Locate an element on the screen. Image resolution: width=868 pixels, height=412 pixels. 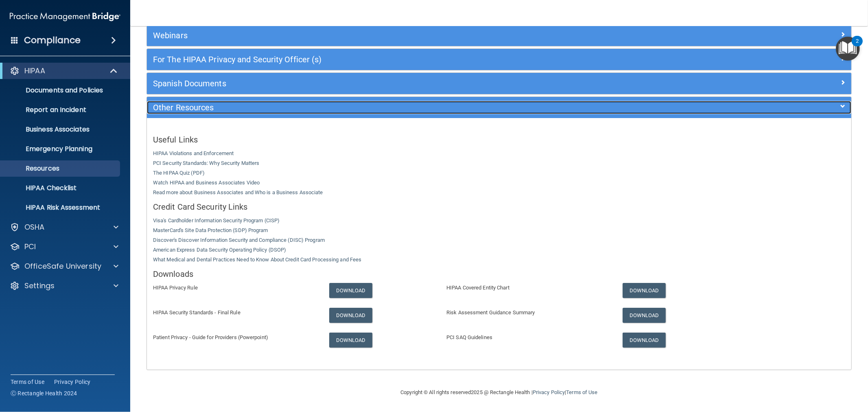
p: Report an Incident is located at coordinates (61, 110).